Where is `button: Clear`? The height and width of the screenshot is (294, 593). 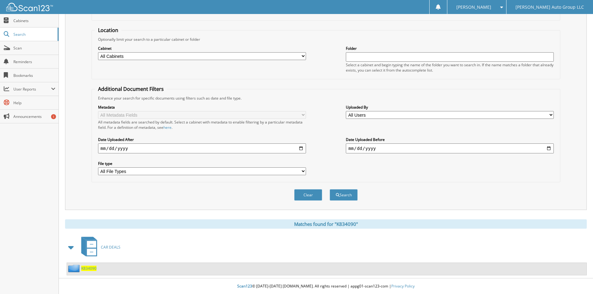 button: Clear is located at coordinates (308, 195).